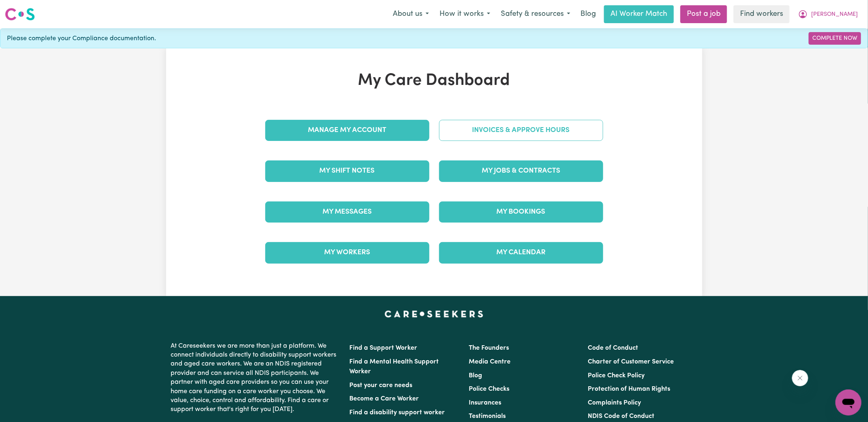 This screenshot has width=868, height=422. What do you see at coordinates (535, 14) in the screenshot?
I see `button: Safety & resources` at bounding box center [535, 14].